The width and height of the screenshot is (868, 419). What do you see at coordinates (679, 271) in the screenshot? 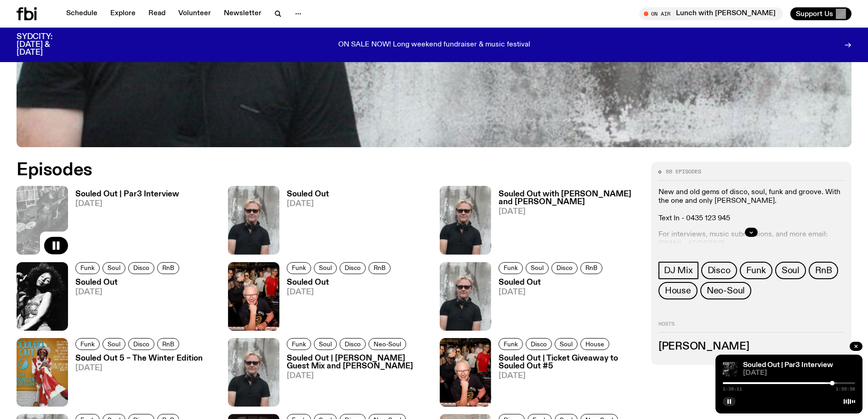
I see `a: DJ Mix` at bounding box center [679, 271].